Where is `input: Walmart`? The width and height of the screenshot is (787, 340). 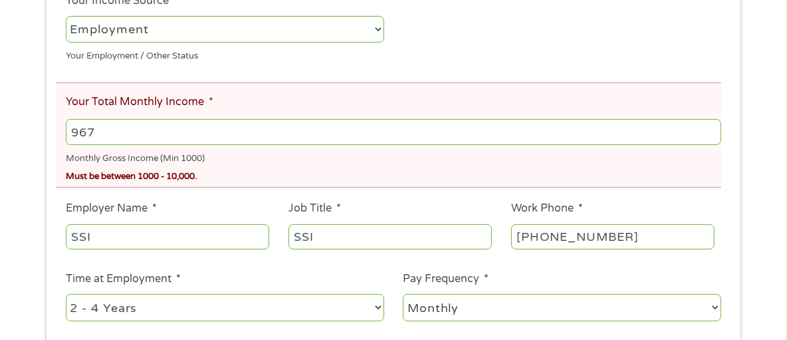 input: Walmart is located at coordinates (168, 237).